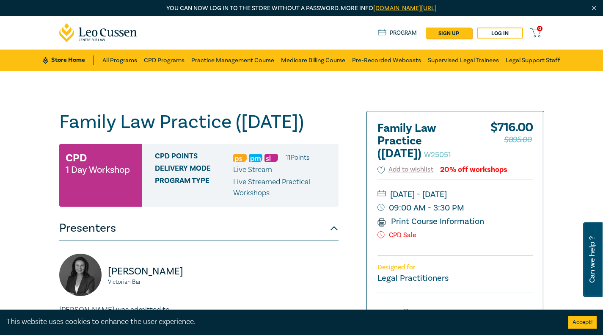 This screenshot has width=603, height=335. I want to click on h3: CPD, so click(76, 158).